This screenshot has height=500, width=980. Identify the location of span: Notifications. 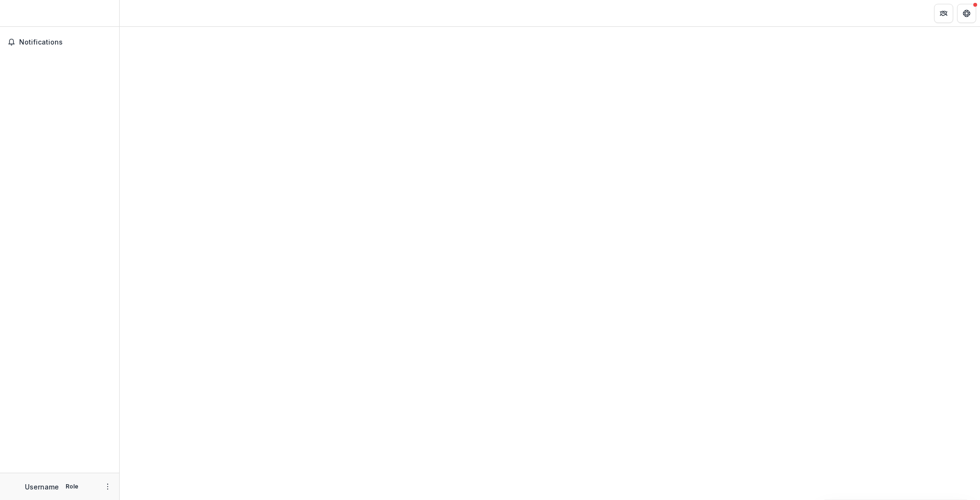
(65, 42).